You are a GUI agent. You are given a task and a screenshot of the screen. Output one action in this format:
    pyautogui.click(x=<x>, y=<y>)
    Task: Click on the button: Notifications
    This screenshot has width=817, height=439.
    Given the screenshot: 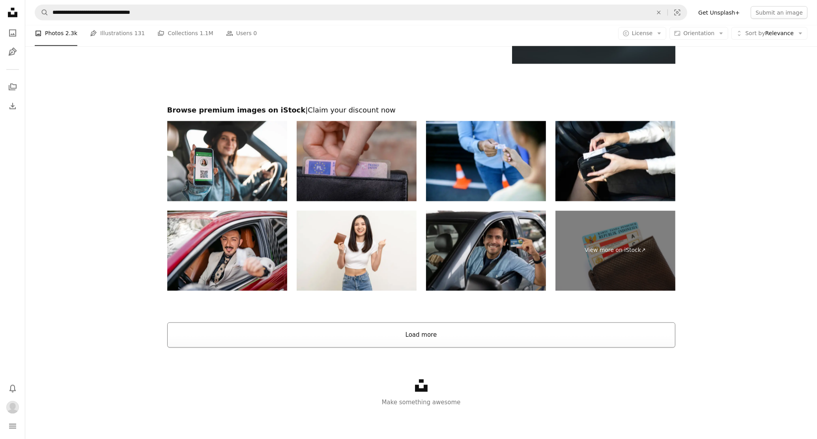 What is the action you would take?
    pyautogui.click(x=13, y=388)
    